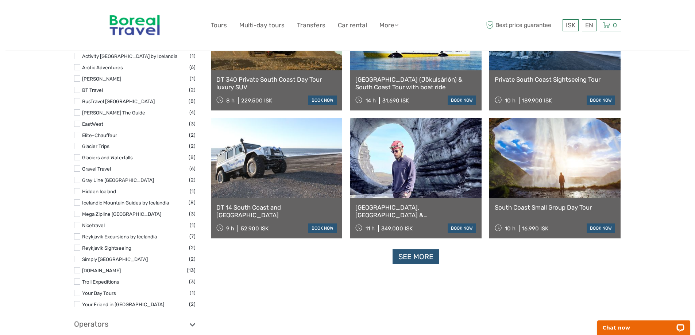  I want to click on div: 189.900 ISK, so click(537, 101).